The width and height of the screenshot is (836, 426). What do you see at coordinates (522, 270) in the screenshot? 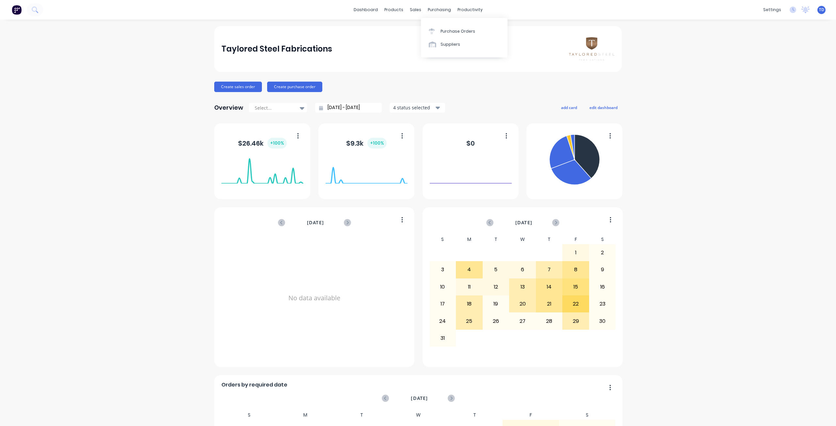
I see `div: 6` at bounding box center [522, 270].